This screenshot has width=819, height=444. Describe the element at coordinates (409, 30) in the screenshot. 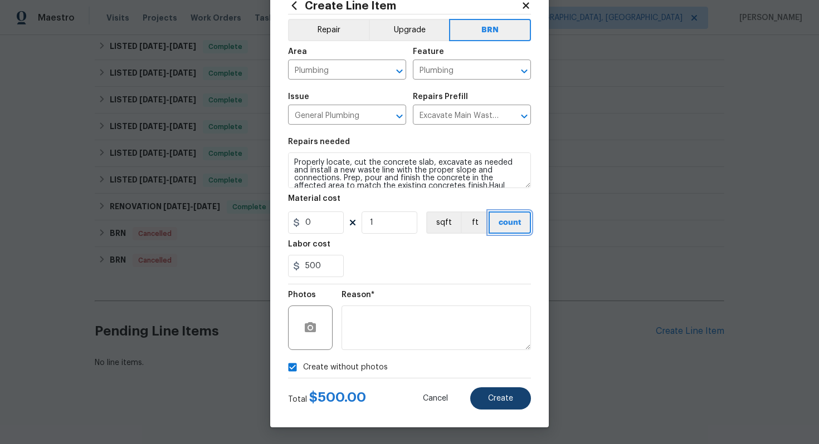

I see `button: Upgrade` at that location.